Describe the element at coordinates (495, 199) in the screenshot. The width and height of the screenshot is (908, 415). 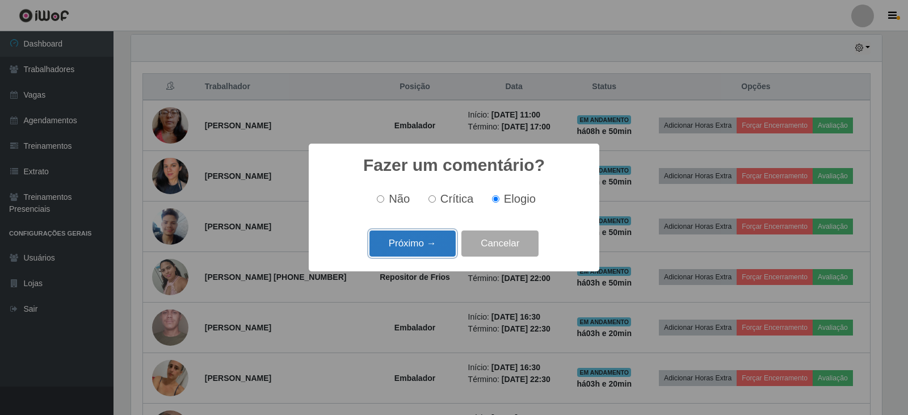
I see `input: Elogio` at that location.